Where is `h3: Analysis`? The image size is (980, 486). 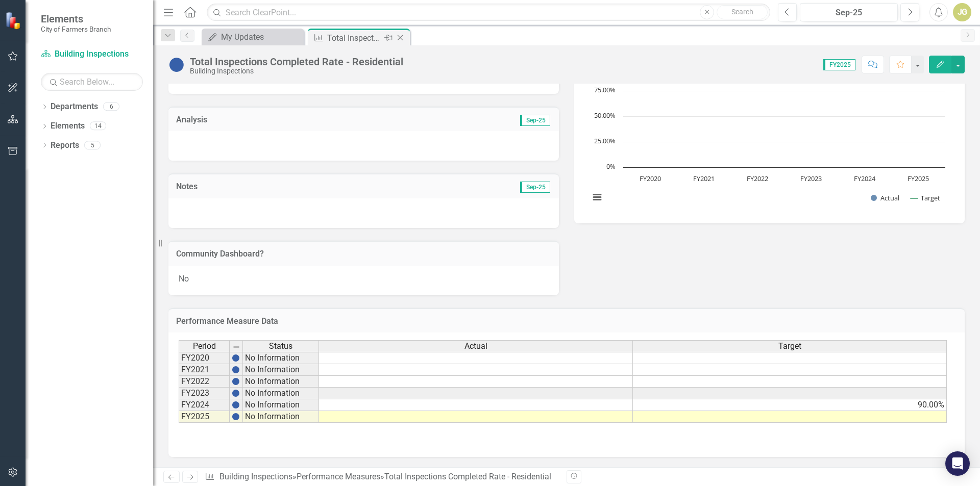
h3: Analysis is located at coordinates (270, 120).